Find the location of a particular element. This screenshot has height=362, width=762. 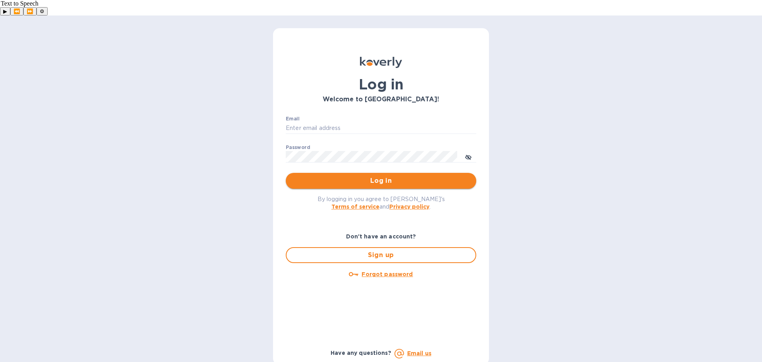

button: Forward is located at coordinates (30, 11).